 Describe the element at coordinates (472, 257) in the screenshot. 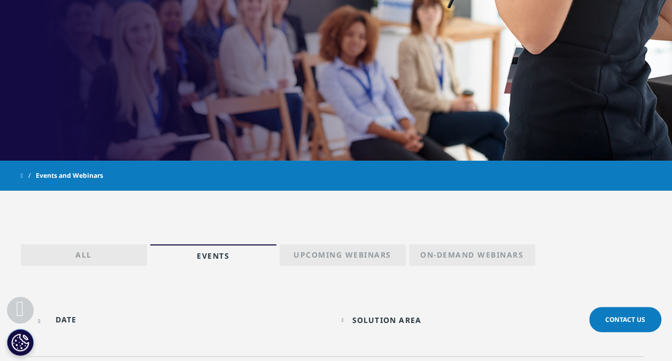

I see `p: On-Demand Webinars` at that location.